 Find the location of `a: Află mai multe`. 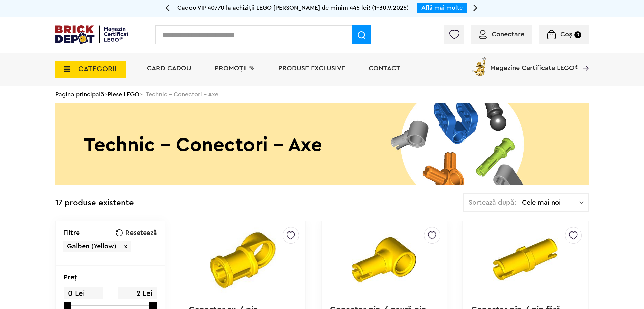

a: Află mai multe is located at coordinates (442, 8).